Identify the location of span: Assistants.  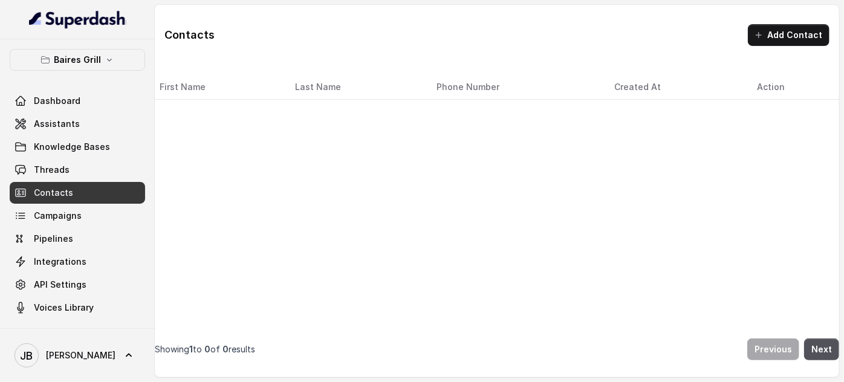
(57, 124).